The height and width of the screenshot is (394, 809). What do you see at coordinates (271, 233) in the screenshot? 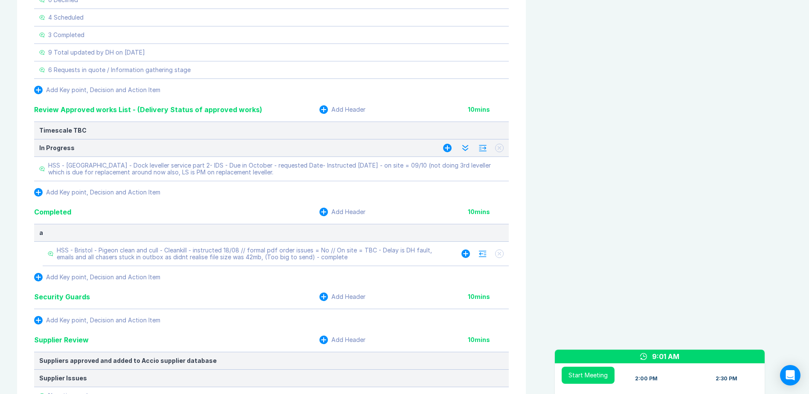
I see `div: a` at bounding box center [271, 233].